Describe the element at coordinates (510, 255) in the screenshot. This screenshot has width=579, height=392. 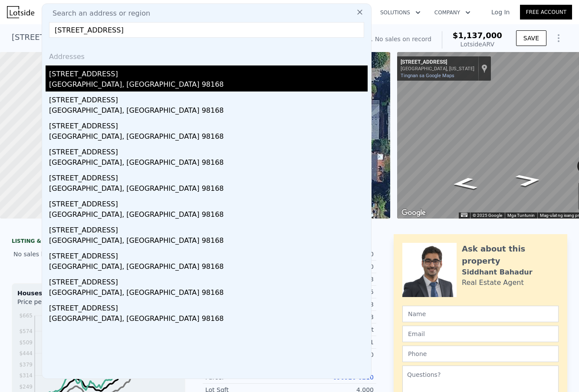
I see `div: Ask about this property` at that location.